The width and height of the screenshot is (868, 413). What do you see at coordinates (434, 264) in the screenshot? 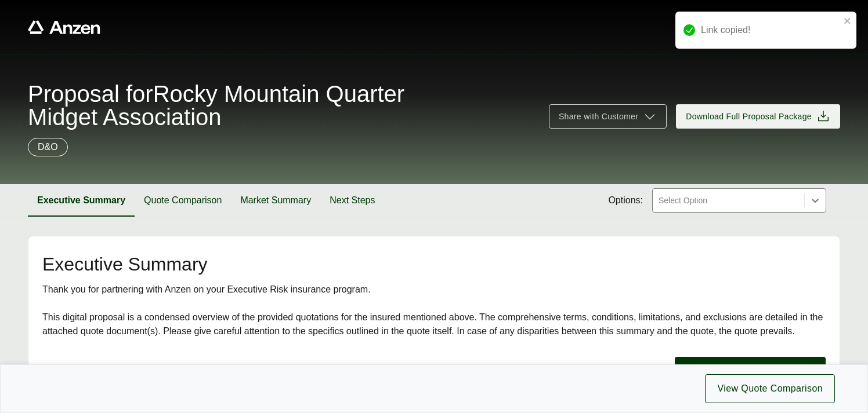
I see `h2: Executive Summary` at bounding box center [434, 264].